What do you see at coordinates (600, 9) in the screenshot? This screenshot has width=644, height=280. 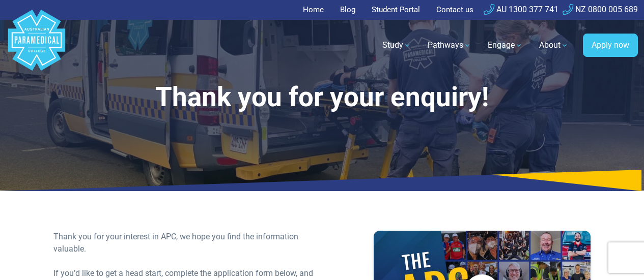 I see `a: NZ 0800 005 689` at bounding box center [600, 9].